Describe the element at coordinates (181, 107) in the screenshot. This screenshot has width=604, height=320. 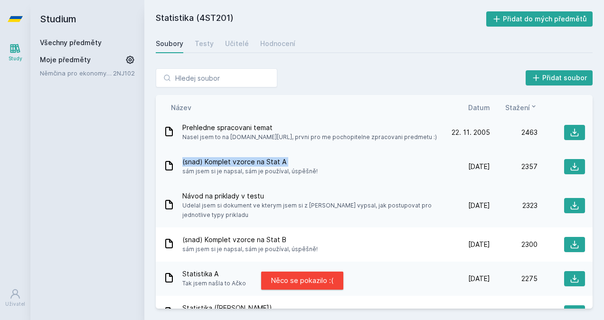
I see `button: Název` at that location.